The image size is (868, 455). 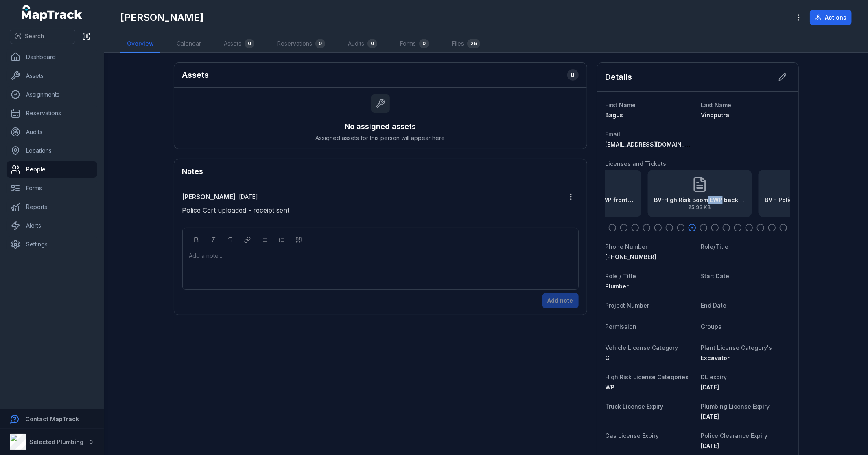 I want to click on span: Plant License Category's, so click(x=736, y=347).